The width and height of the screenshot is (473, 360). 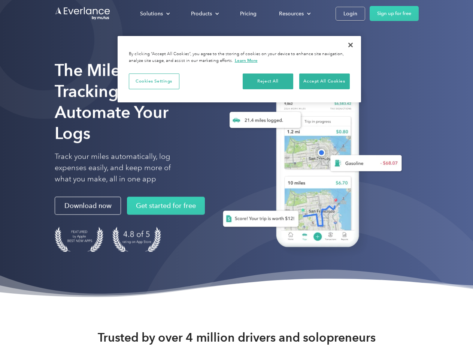 I want to click on a: Download now, so click(x=88, y=206).